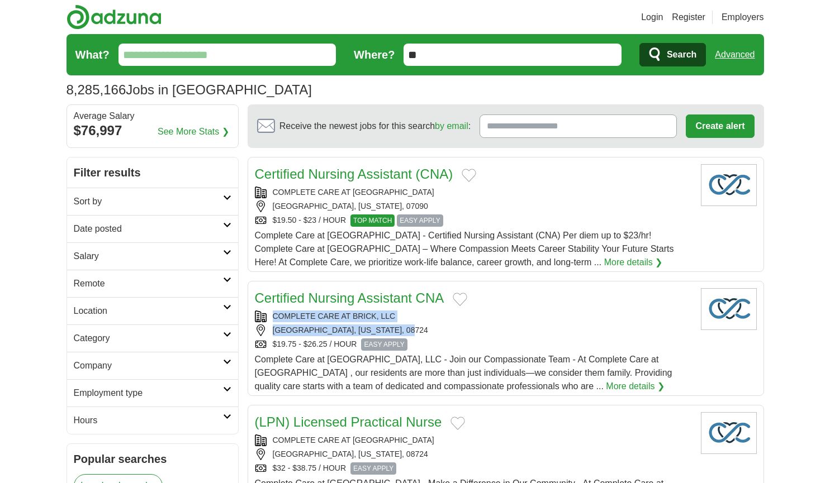 Image resolution: width=830 pixels, height=483 pixels. I want to click on div: COMPLETE CARE AT BRICK, LLC, so click(473, 316).